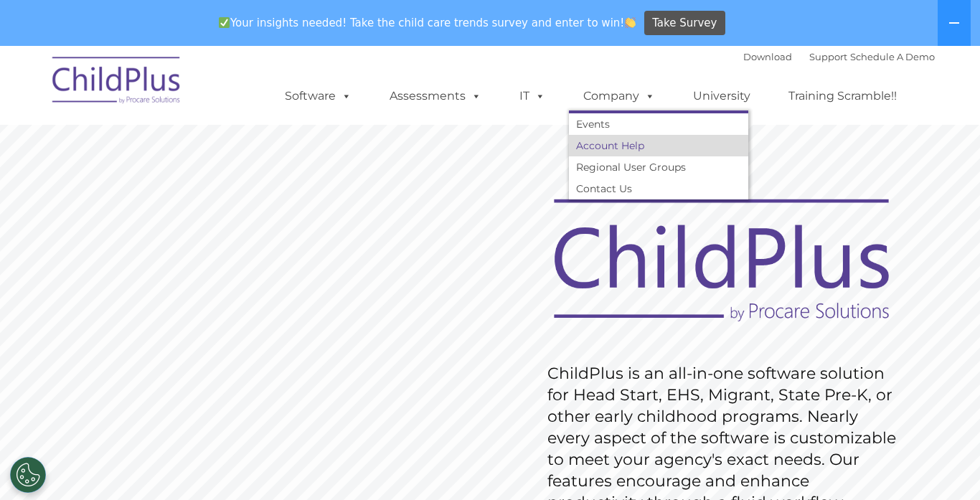 The width and height of the screenshot is (980, 500). What do you see at coordinates (619, 96) in the screenshot?
I see `a: Company` at bounding box center [619, 96].